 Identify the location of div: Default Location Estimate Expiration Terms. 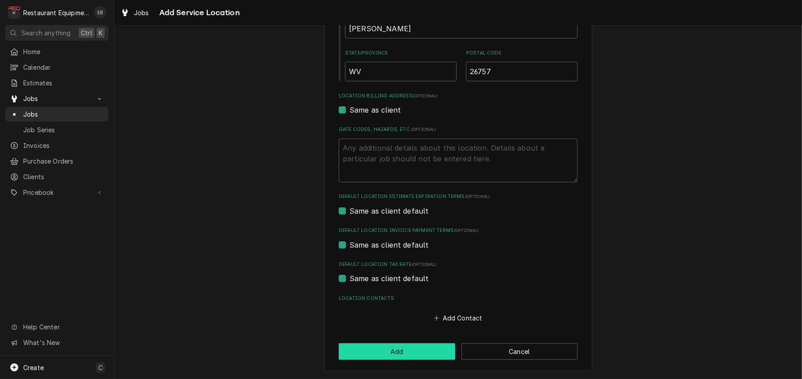
(458, 204).